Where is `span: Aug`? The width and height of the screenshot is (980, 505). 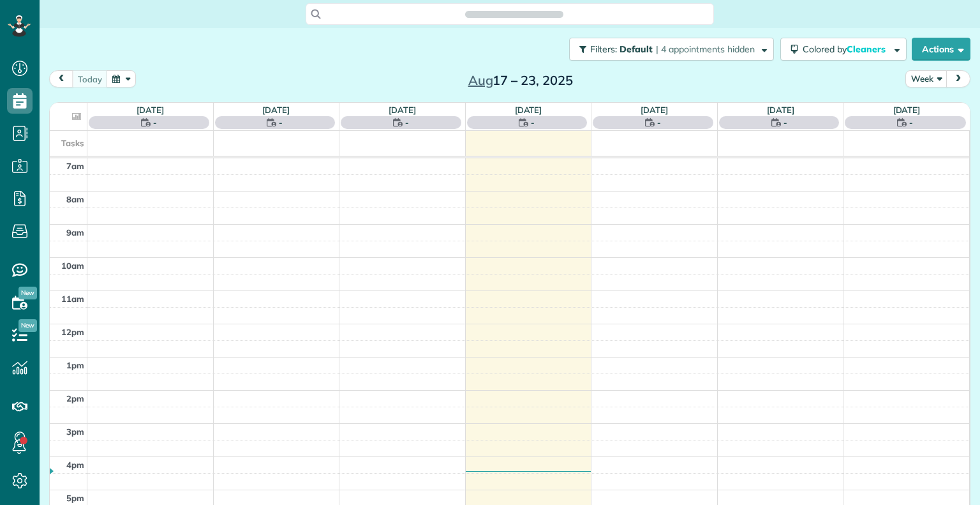 span: Aug is located at coordinates (480, 80).